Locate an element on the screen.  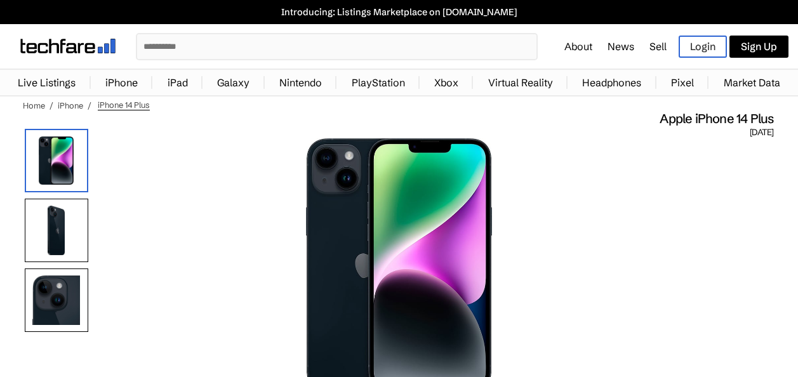
a: Virtual Reality is located at coordinates (520, 83).